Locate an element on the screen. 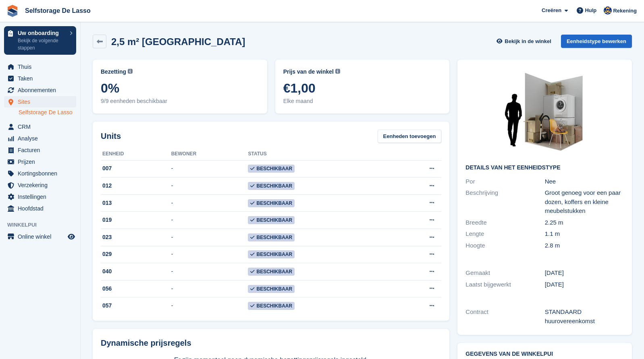  div: 1.1 m is located at coordinates (584, 234).